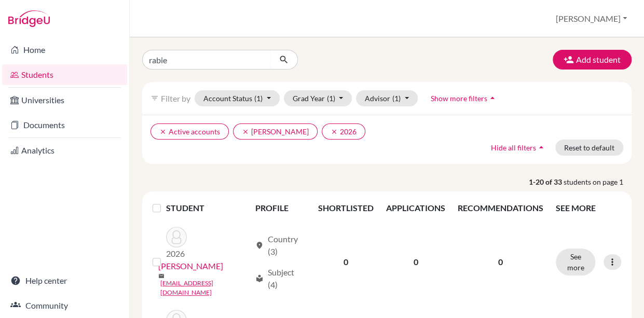 Image resolution: width=644 pixels, height=318 pixels. Describe the element at coordinates (416, 208) in the screenshot. I see `th: APPLICATIONS` at that location.